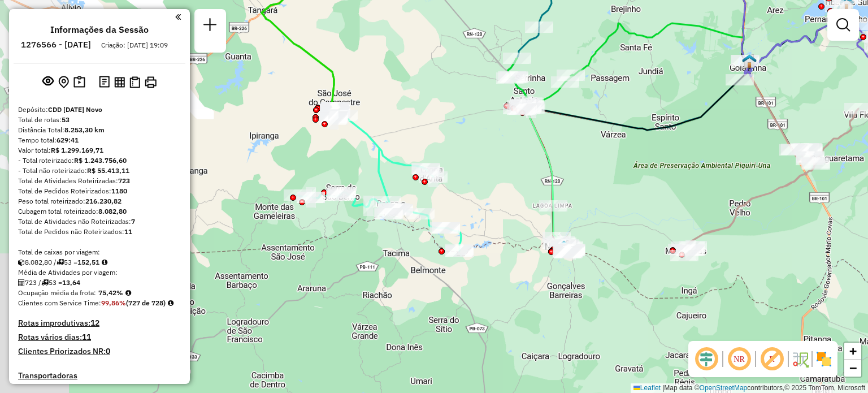 This screenshot has width=868, height=393. Describe the element at coordinates (100, 322) in the screenshot. I see `h4: Rotas improdutivas:` at that location.